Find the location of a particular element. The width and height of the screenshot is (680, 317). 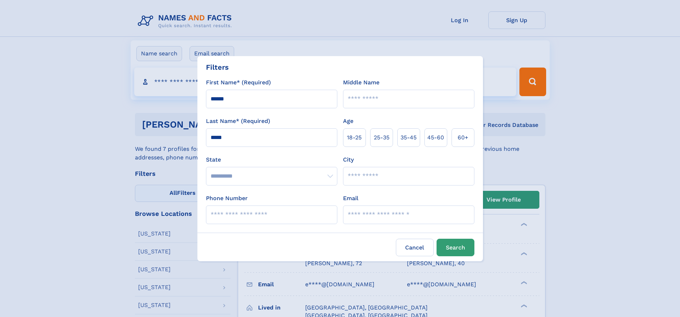

label: Email is located at coordinates (351, 198).